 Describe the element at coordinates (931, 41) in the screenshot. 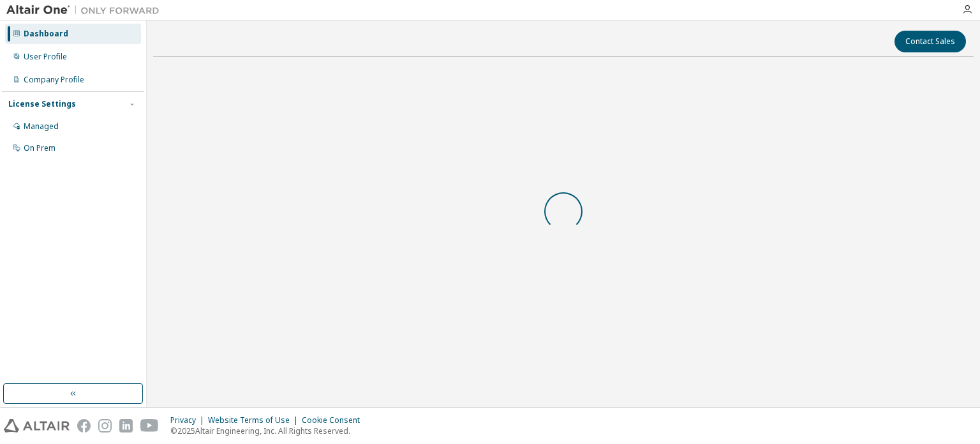

I see `button: Contact Sales` at that location.